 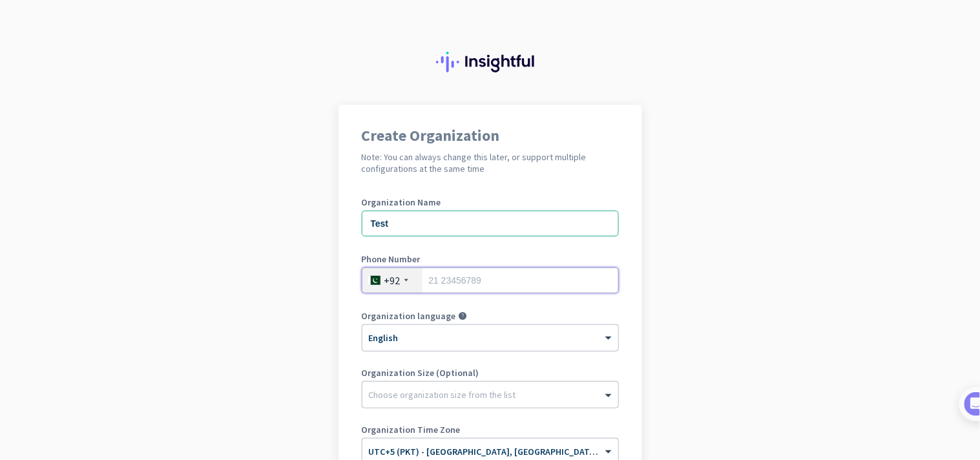 What do you see at coordinates (490, 259) in the screenshot?
I see `label: Phone Number` at bounding box center [490, 259].